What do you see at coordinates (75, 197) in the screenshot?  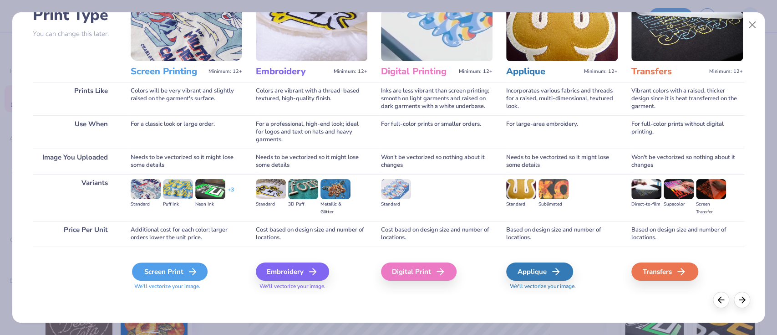 I see `div: Variants` at bounding box center [75, 197].